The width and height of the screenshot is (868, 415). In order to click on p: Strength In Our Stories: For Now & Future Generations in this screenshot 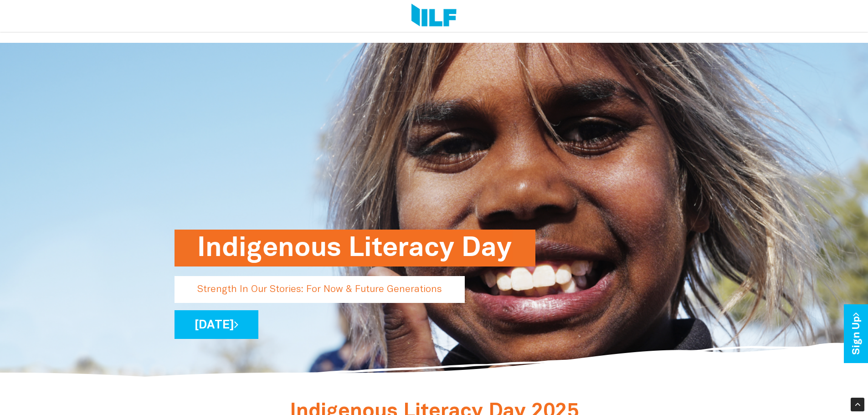, I will do `click(320, 289)`.